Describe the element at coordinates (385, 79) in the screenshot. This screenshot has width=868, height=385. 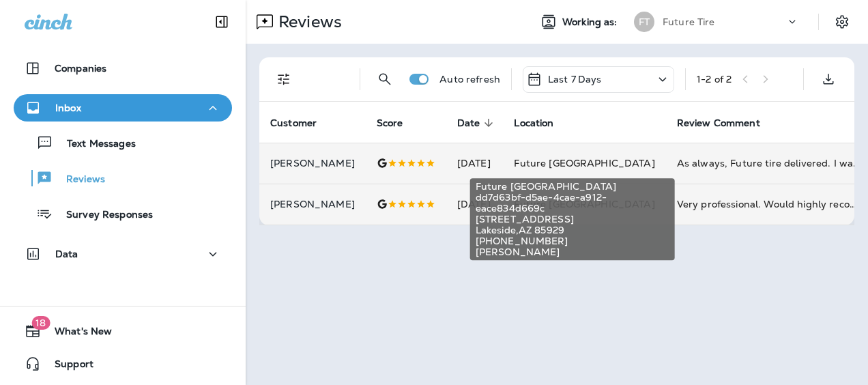
I see `button: Search Reviews` at that location.